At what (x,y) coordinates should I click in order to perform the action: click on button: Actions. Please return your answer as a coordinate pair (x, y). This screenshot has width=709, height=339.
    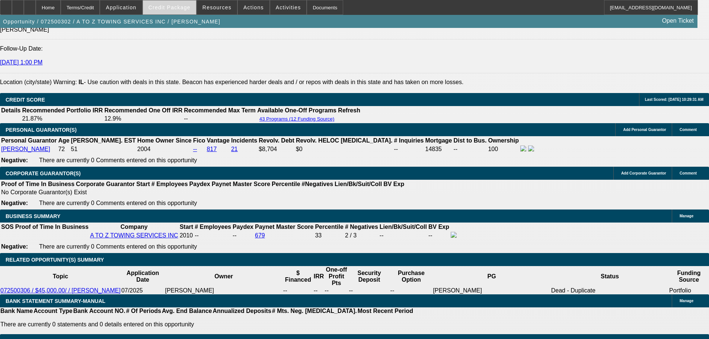
    Looking at the image, I should click on (254, 7).